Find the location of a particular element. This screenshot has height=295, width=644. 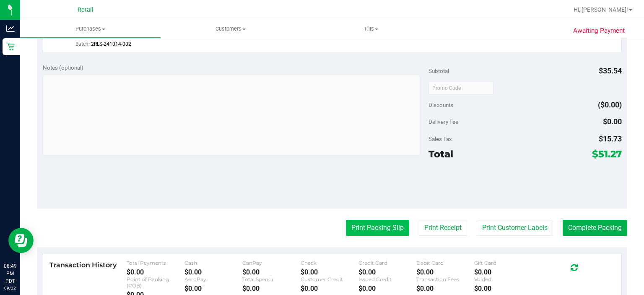

a: Customers is located at coordinates (231, 29).